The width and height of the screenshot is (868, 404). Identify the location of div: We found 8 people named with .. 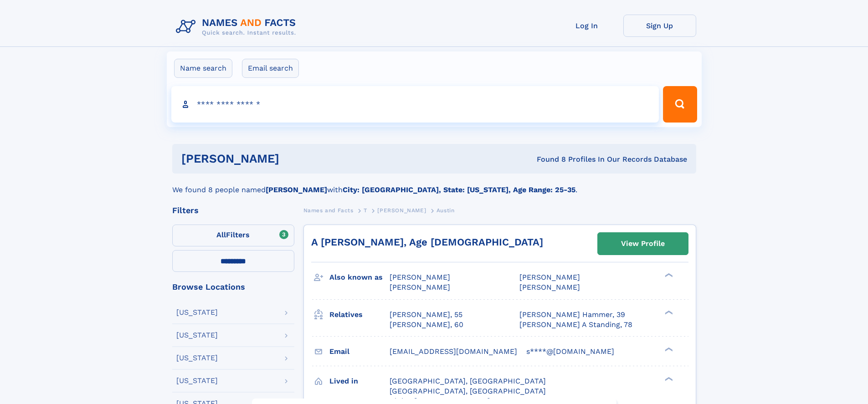
(434, 184).